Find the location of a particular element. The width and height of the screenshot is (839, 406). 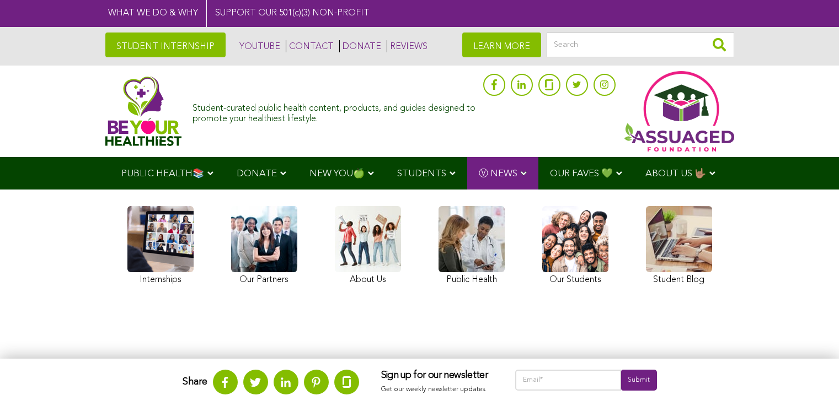

img: Assuaged App is located at coordinates (679, 111).